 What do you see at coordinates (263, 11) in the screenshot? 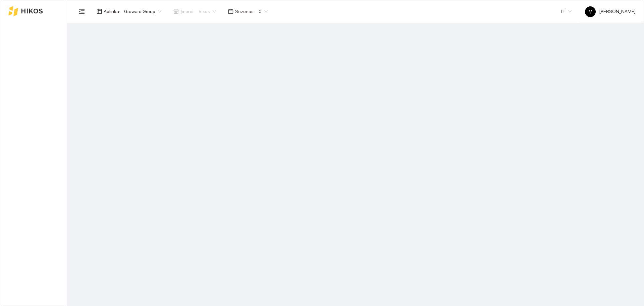
I see `span: 0` at bounding box center [263, 11].